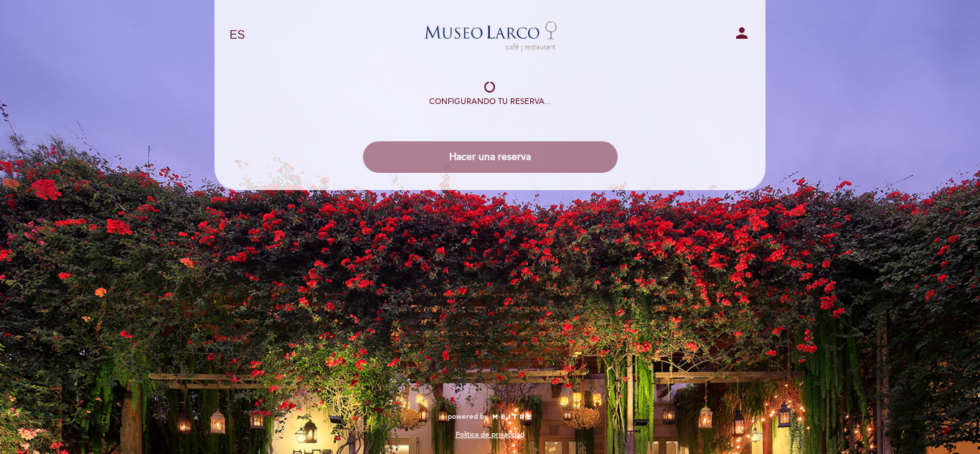 This screenshot has width=980, height=454. What do you see at coordinates (490, 102) in the screenshot?
I see `div: Configurando tu reserva...` at bounding box center [490, 102].